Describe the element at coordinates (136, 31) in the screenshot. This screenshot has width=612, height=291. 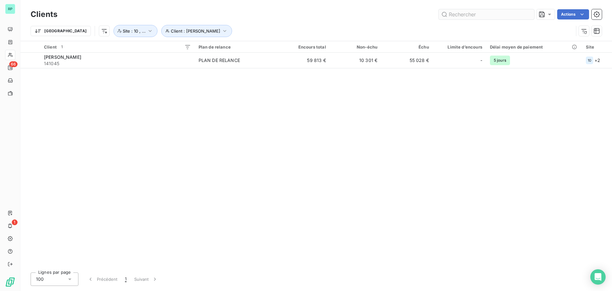
I see `button: Site : 10 , ...` at that location.